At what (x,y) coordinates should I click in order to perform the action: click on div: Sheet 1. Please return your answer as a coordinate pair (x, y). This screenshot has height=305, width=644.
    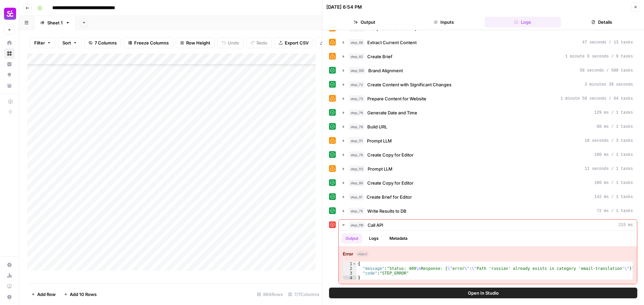
    Looking at the image, I should click on (55, 23).